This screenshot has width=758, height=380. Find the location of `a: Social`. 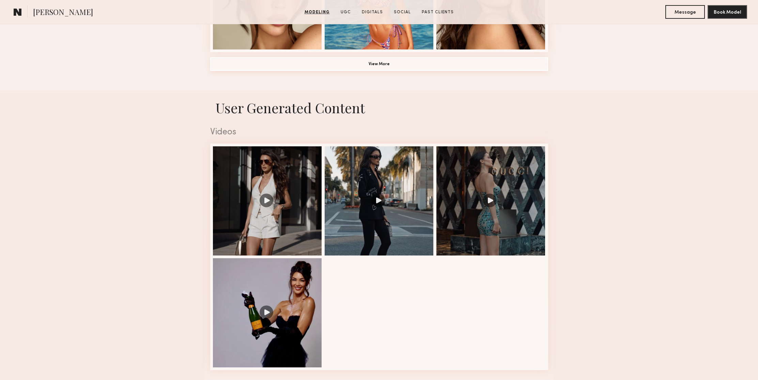

a: Social is located at coordinates (402, 12).